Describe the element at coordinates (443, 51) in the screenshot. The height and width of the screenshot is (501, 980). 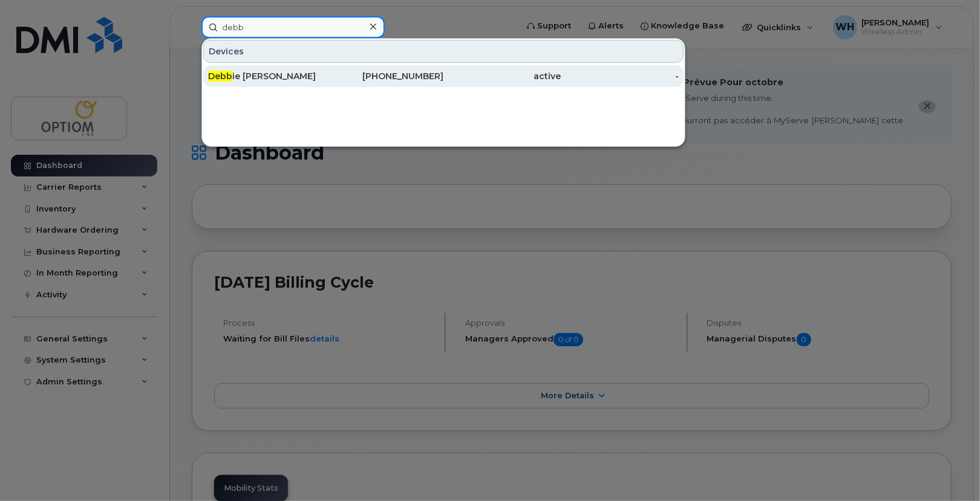
I see `div: Devices` at that location.